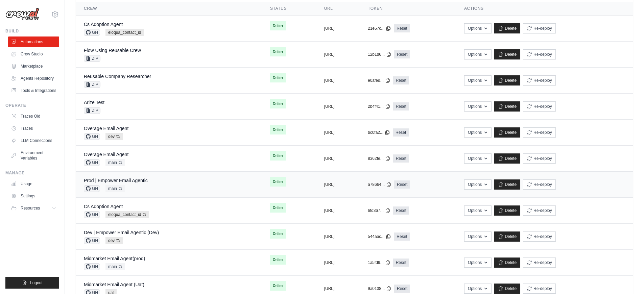  What do you see at coordinates (34, 156) in the screenshot?
I see `a: Environment Variables` at bounding box center [34, 156].